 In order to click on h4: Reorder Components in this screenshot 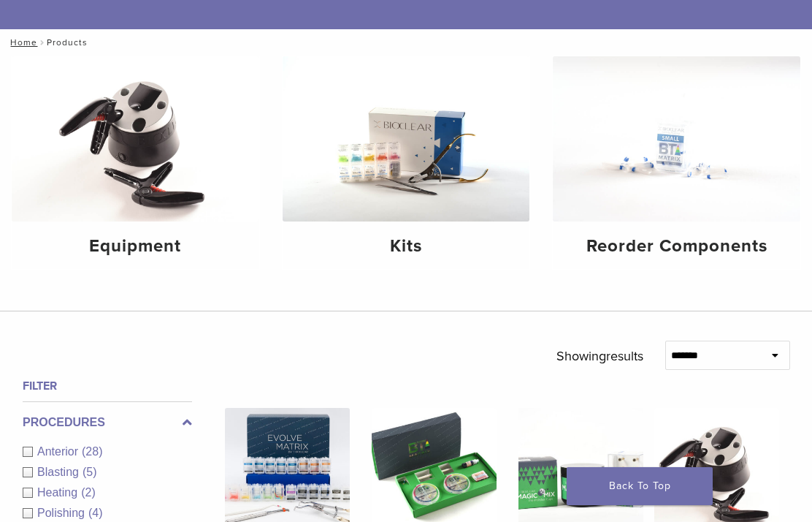, I will do `click(677, 246)`.